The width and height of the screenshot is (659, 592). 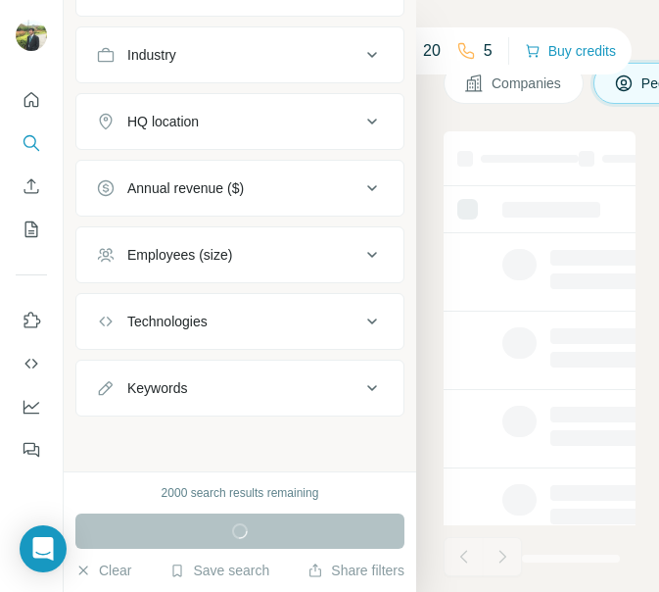 I want to click on button: Dashboard, so click(x=31, y=407).